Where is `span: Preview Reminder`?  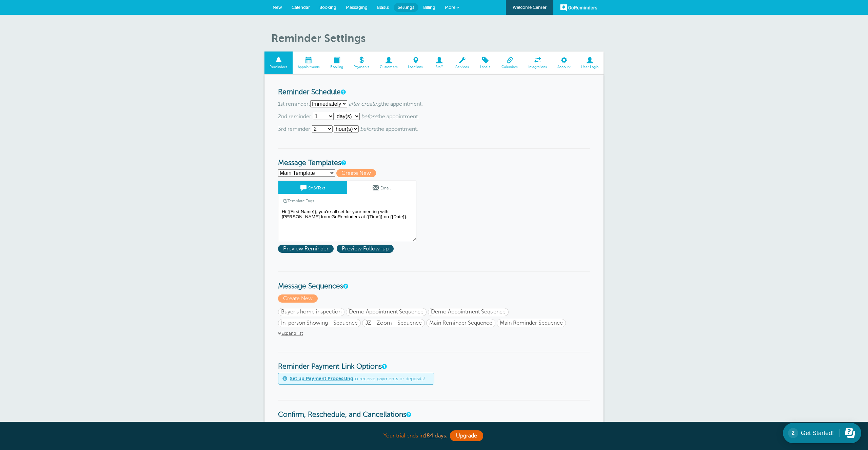
span: Preview Reminder is located at coordinates (306, 249).